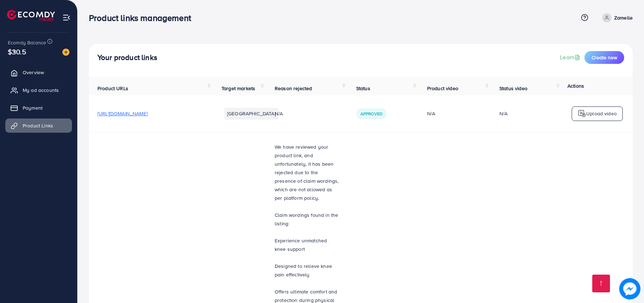 The height and width of the screenshot is (303, 644). I want to click on a: Payment, so click(39, 108).